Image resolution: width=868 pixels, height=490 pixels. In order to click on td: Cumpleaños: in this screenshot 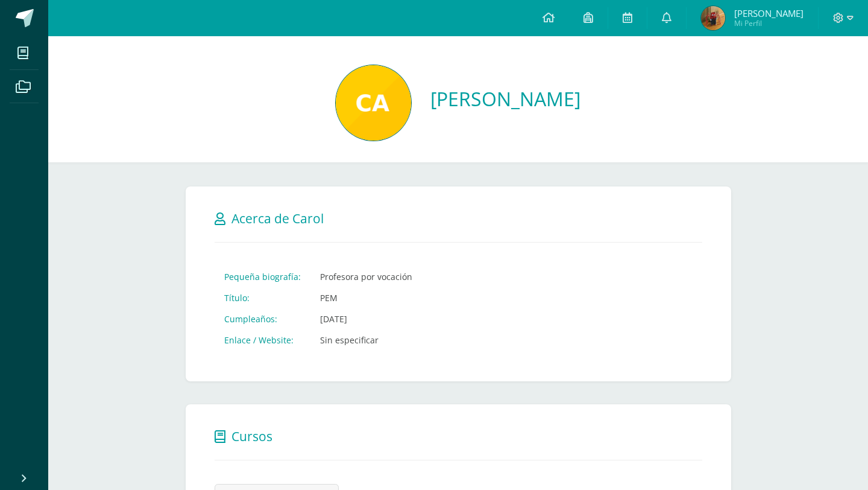, I will do `click(262, 319)`.